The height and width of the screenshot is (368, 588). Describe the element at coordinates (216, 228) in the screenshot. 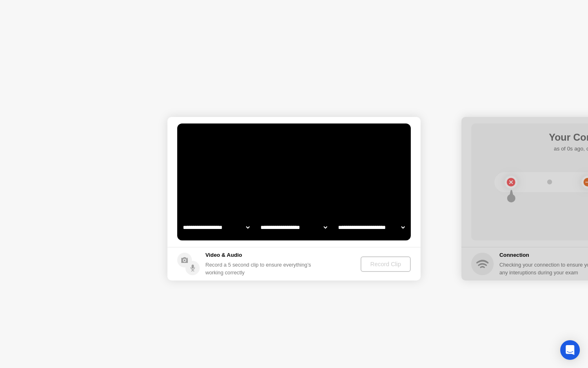

I see `select: Available cameras` at that location.